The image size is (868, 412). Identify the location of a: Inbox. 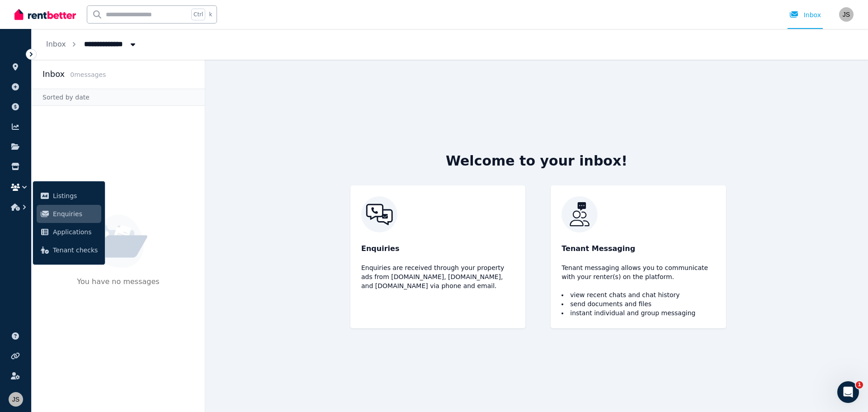
(56, 44).